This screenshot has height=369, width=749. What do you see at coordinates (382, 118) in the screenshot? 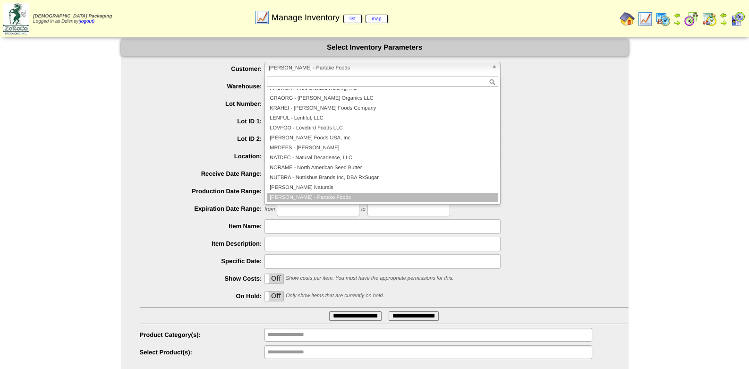
I see `li: LENFUL - Lentiful, LLC` at bounding box center [382, 118].